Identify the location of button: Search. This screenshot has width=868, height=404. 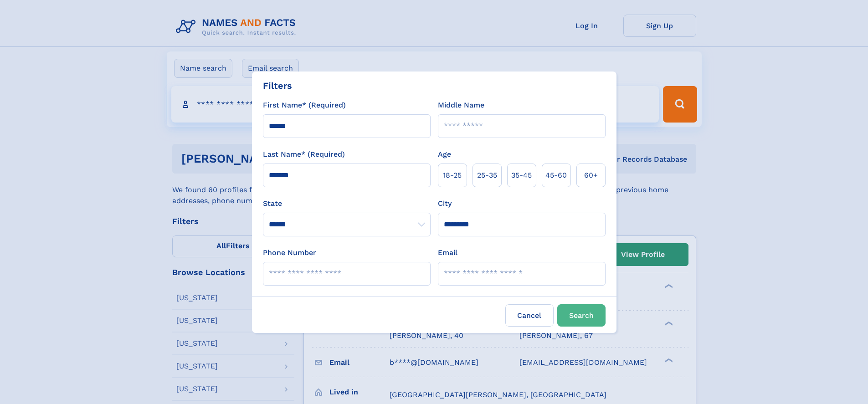
(581, 315).